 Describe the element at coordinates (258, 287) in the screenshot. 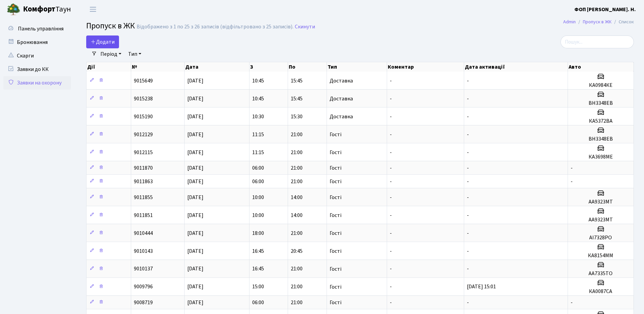

I see `span: 15:00` at that location.